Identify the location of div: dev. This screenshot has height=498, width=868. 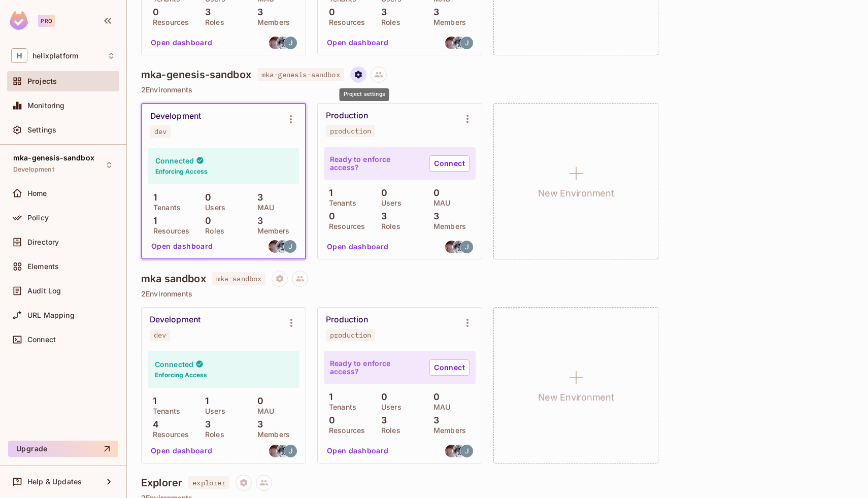
(160, 132).